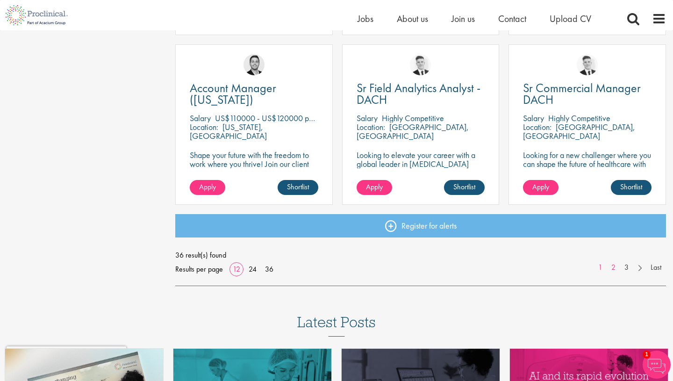 The image size is (673, 381). What do you see at coordinates (199, 269) in the screenshot?
I see `span: Results per page` at bounding box center [199, 269].